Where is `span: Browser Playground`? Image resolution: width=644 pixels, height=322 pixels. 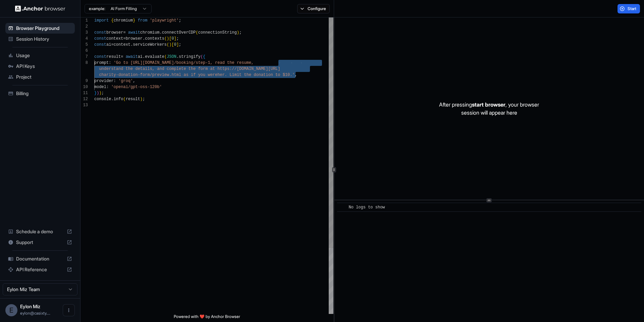 span: Browser Playground is located at coordinates (44, 28).